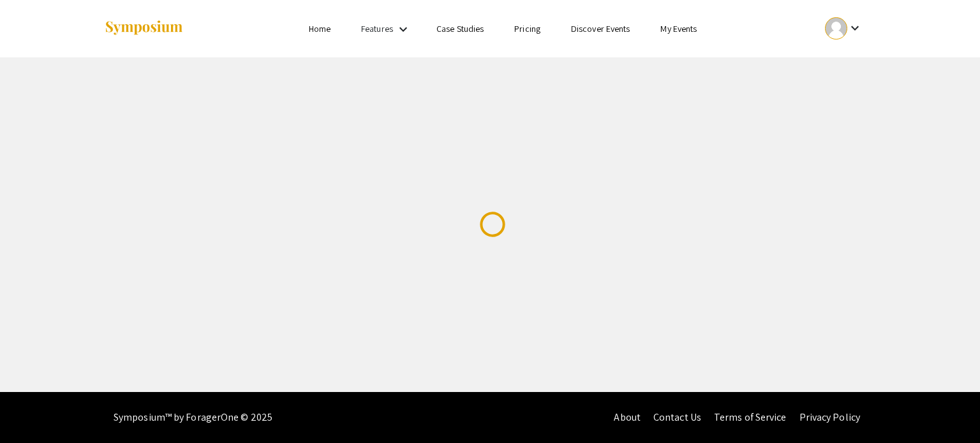  What do you see at coordinates (843, 28) in the screenshot?
I see `button: Expand account dropdown` at bounding box center [843, 28].